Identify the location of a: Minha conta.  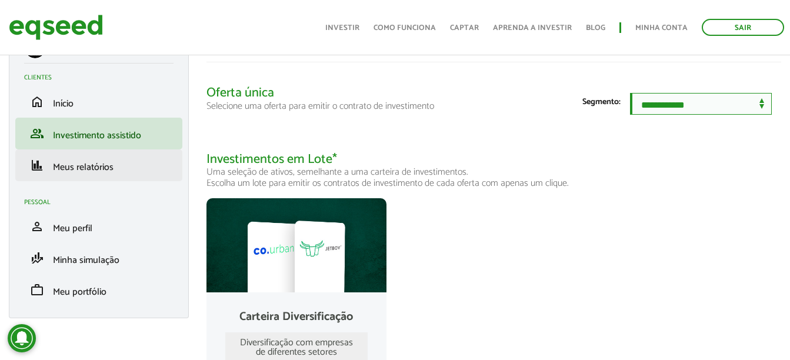
(661, 28).